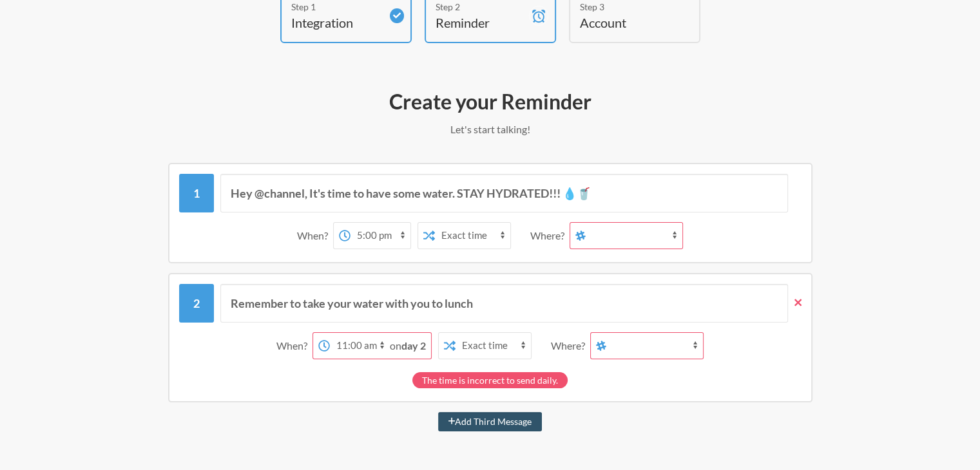 This screenshot has width=980, height=470. What do you see at coordinates (490, 129) in the screenshot?
I see `p: Let's start talking!` at bounding box center [490, 129].